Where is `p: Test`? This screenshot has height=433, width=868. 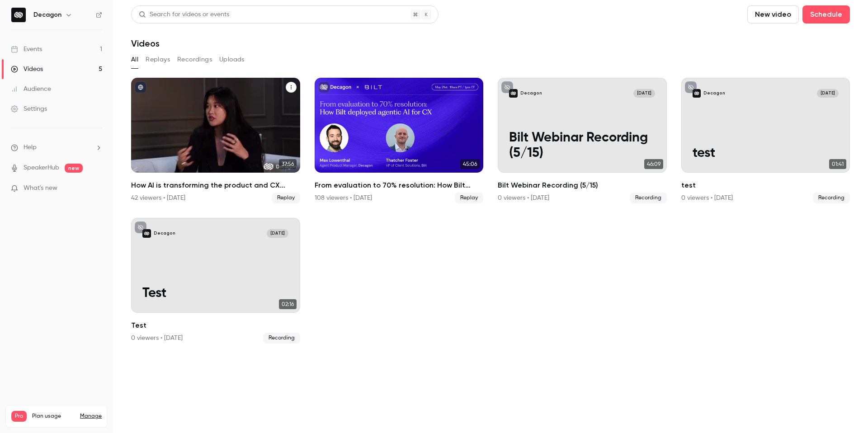 p: Test is located at coordinates (215, 294).